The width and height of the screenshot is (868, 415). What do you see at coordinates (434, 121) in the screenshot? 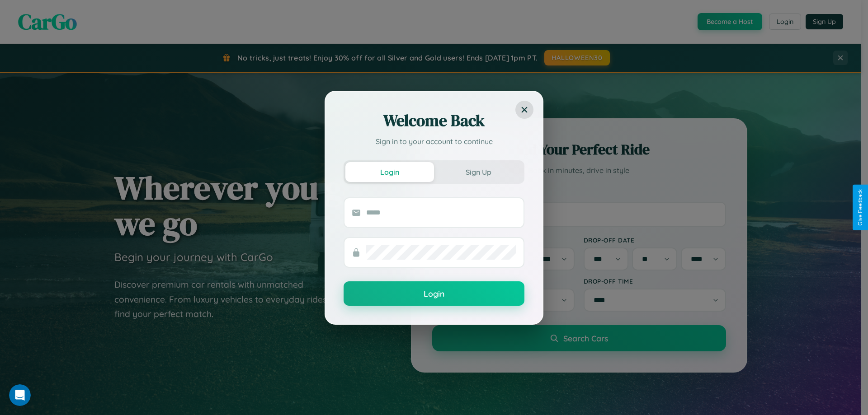
I see `h2: Welcome Back` at bounding box center [434, 121].